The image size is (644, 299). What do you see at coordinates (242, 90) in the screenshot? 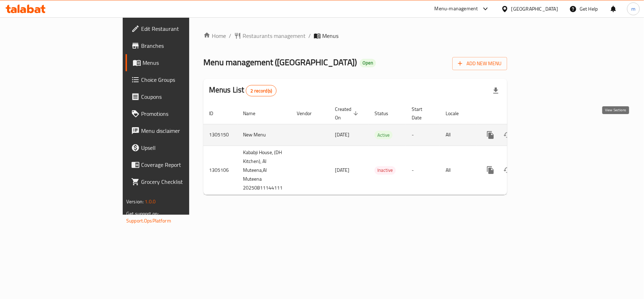
I see `h2: Menus List` at bounding box center [242, 90].